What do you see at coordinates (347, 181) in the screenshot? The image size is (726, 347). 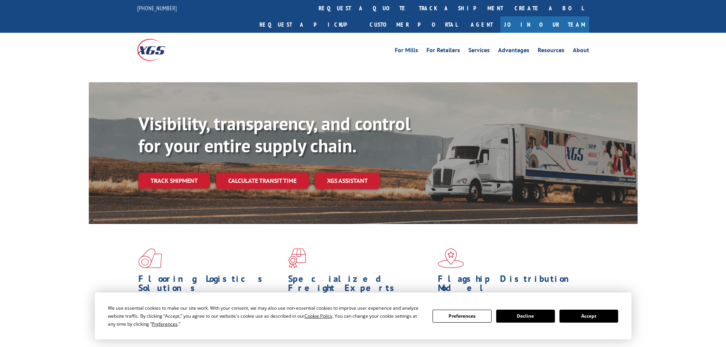 I see `a: XGS ASSISTANT` at bounding box center [347, 181].